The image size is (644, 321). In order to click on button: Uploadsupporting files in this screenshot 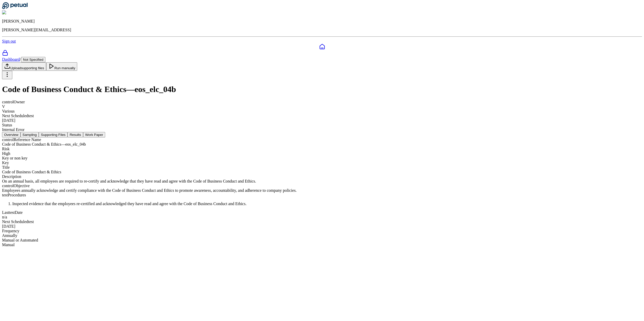, I will do `click(24, 66)`.